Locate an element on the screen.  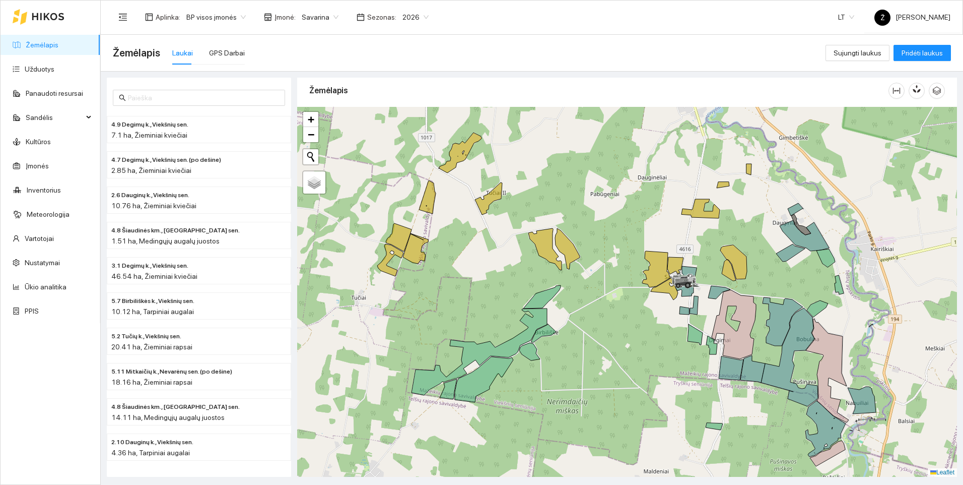
div: Laukai is located at coordinates (182, 53).